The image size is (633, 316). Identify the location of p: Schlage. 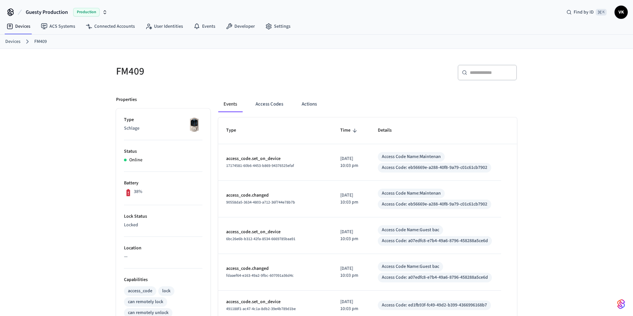
(163, 128).